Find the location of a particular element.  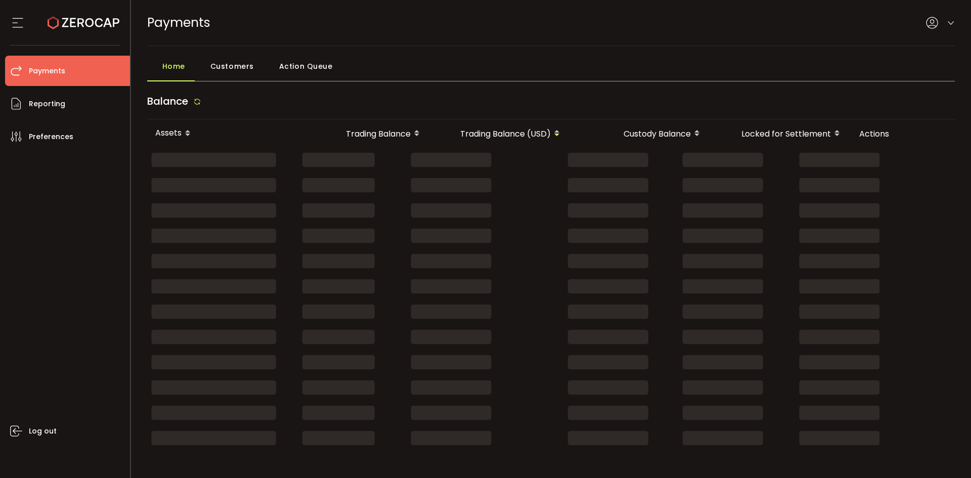

div: Custody Balance is located at coordinates (641, 134).